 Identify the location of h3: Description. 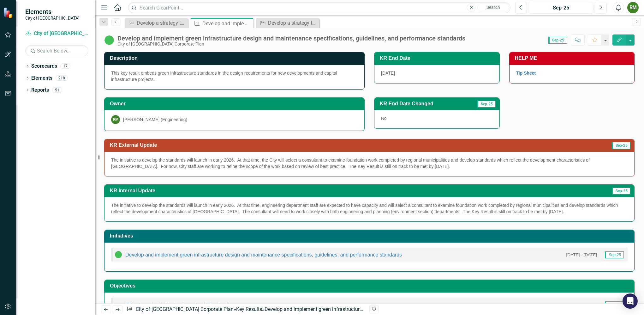
(236, 58).